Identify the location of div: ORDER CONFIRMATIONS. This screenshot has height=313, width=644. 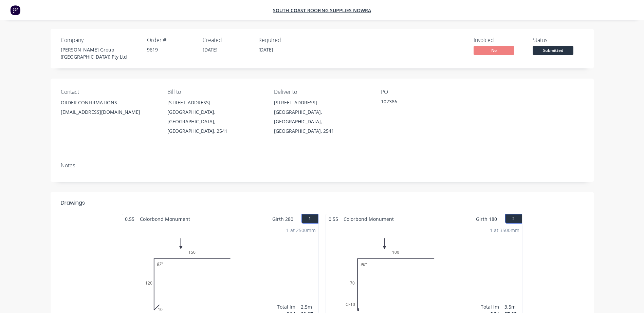
(109, 103).